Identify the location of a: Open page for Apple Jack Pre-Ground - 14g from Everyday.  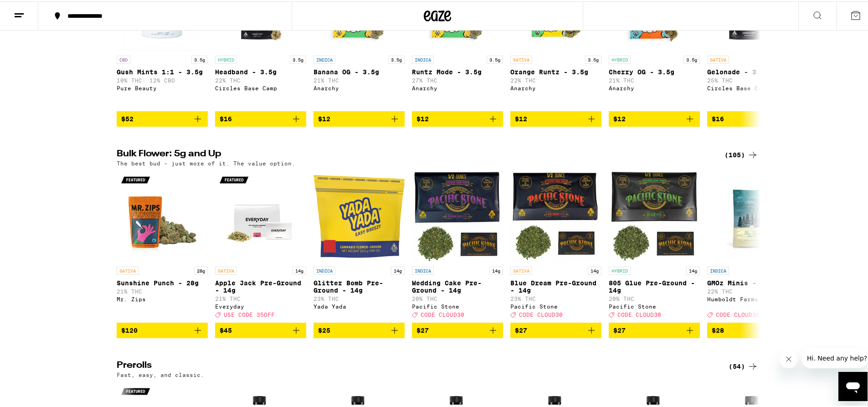
(261, 245).